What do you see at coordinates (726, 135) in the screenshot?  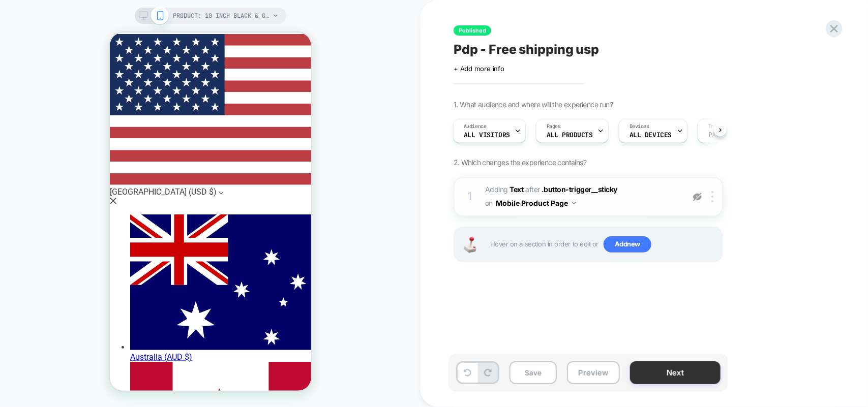 I see `span: Page Load` at bounding box center [726, 135].